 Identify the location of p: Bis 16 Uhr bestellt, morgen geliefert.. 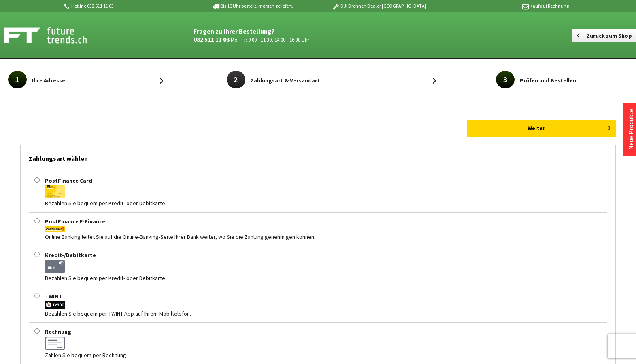
(253, 6).